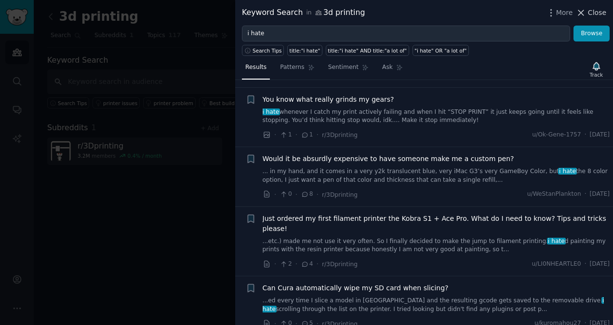 The width and height of the screenshot is (613, 325). Describe the element at coordinates (303, 13) in the screenshot. I see `div: Keyword Search 3d printing` at that location.